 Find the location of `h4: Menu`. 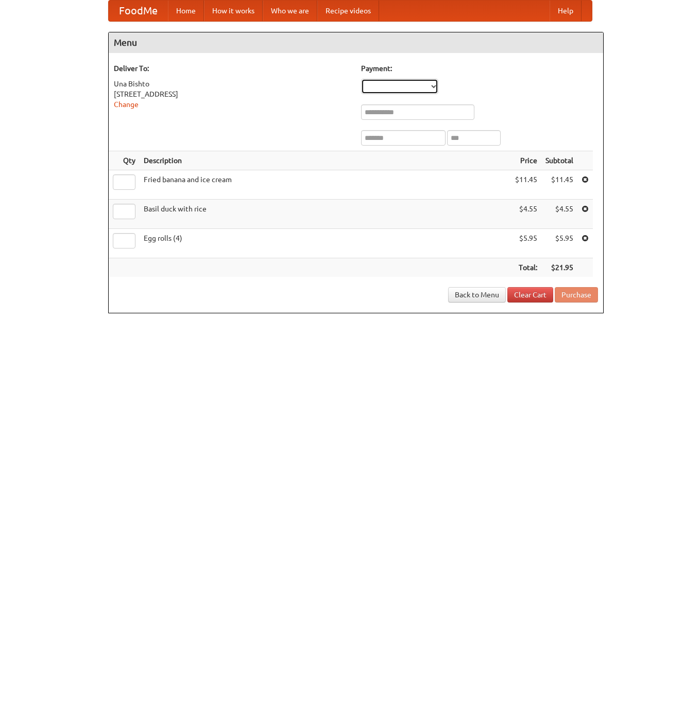

h4: Menu is located at coordinates (356, 43).